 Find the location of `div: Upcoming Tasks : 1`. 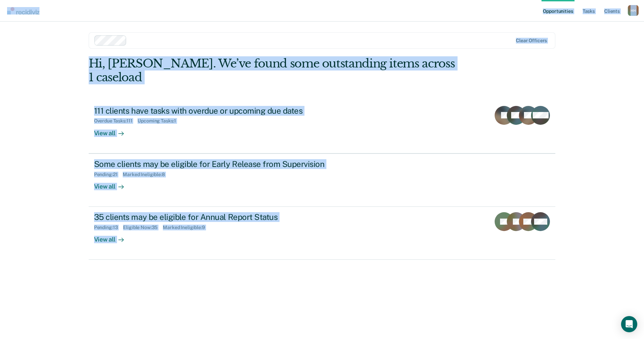

div: Upcoming Tasks : 1 is located at coordinates (160, 121).